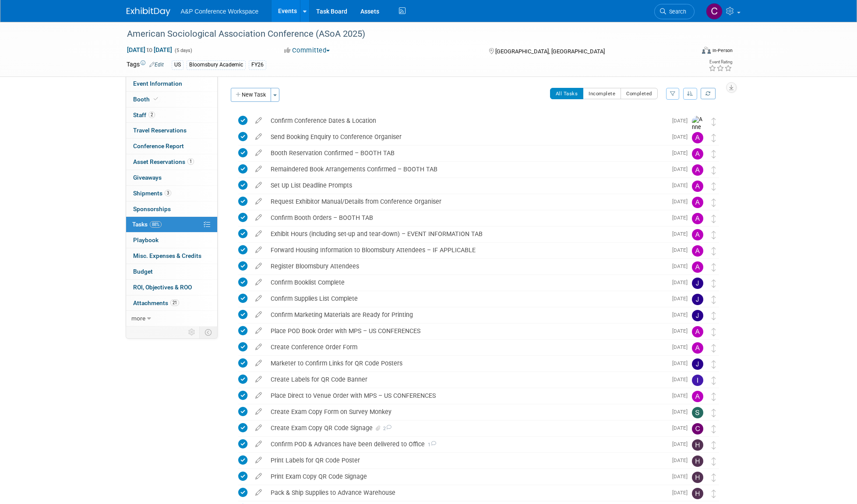 Image resolution: width=857 pixels, height=504 pixels. I want to click on span: 1, so click(190, 161).